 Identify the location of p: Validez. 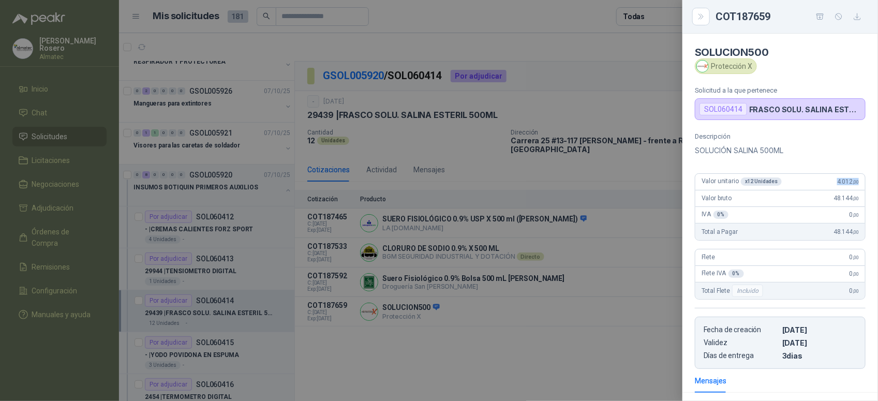
(741, 342).